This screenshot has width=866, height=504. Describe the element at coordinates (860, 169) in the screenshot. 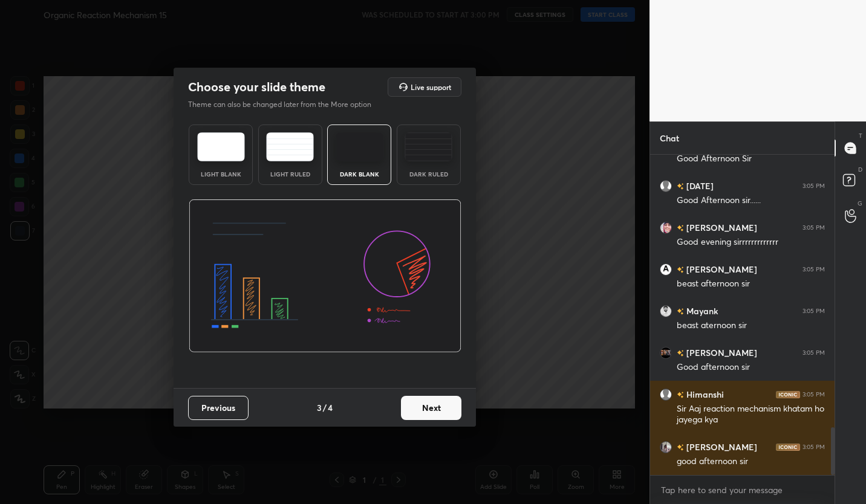

I see `p: D` at that location.